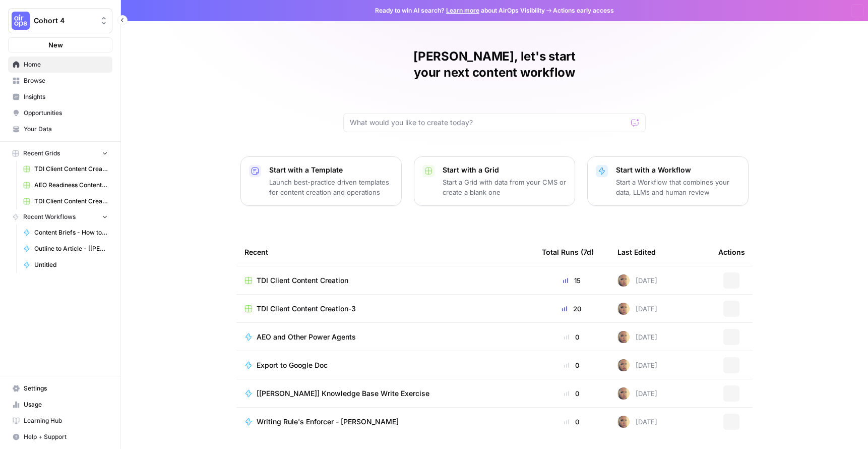 The width and height of the screenshot is (868, 449). What do you see at coordinates (385, 365) in the screenshot?
I see `a: Export to Google Doc` at bounding box center [385, 365].